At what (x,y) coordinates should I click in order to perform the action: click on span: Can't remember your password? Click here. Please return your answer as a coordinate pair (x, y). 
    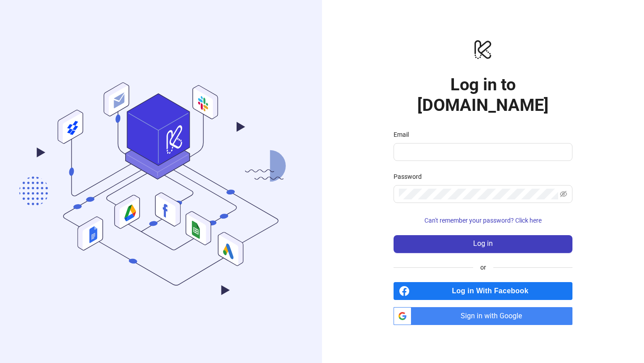
    Looking at the image, I should click on (483, 221).